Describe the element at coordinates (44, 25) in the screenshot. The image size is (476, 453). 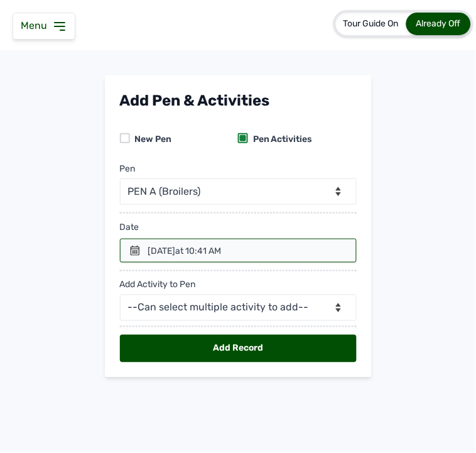
I see `a: Menu` at that location.